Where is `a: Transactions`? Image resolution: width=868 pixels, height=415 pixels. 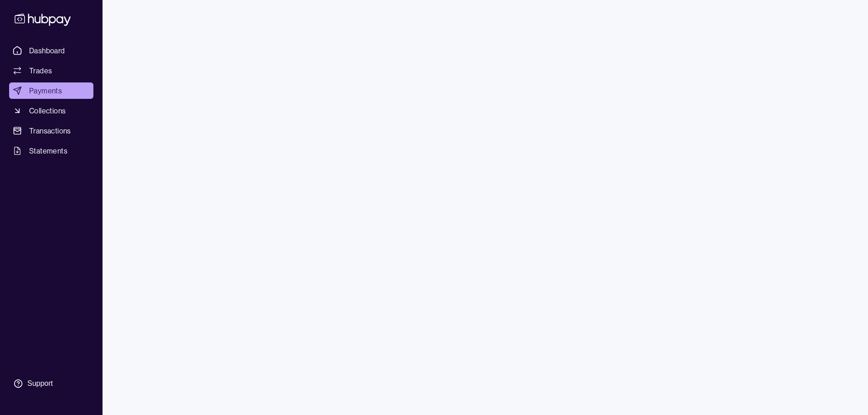 a: Transactions is located at coordinates (51, 131).